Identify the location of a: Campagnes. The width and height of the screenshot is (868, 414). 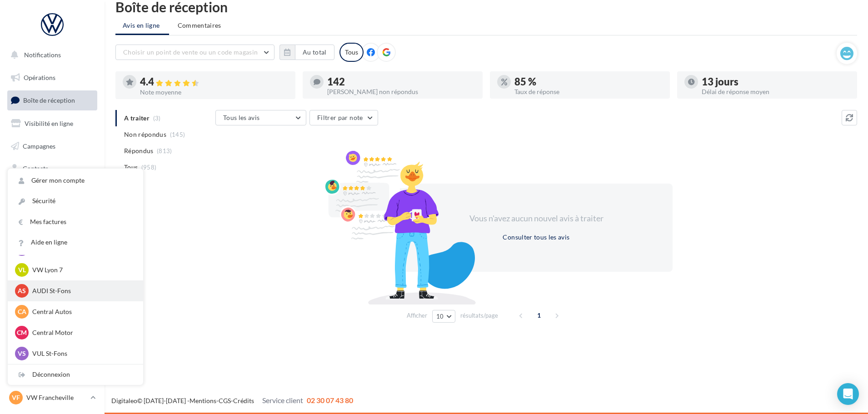
(52, 147).